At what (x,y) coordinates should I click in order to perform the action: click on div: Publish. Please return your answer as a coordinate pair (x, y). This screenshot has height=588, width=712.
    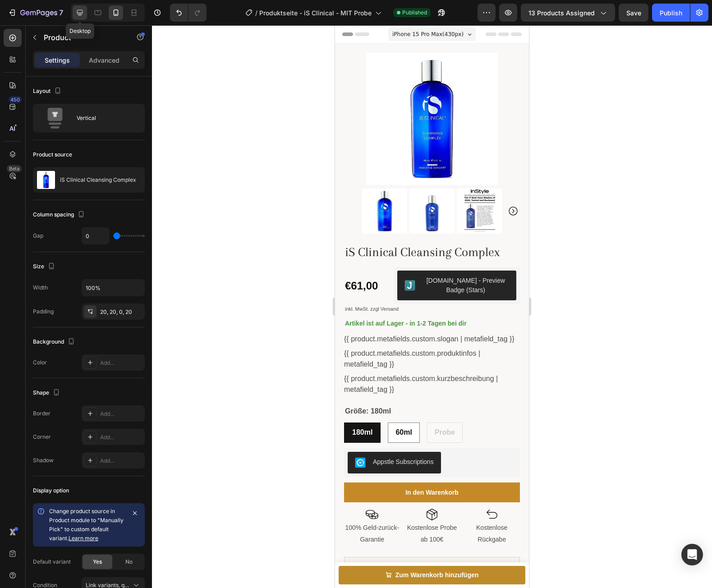
    Looking at the image, I should click on (671, 12).